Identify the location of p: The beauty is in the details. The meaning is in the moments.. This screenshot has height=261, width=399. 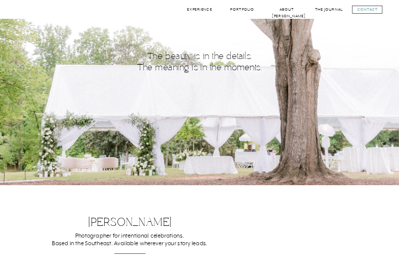
(199, 63).